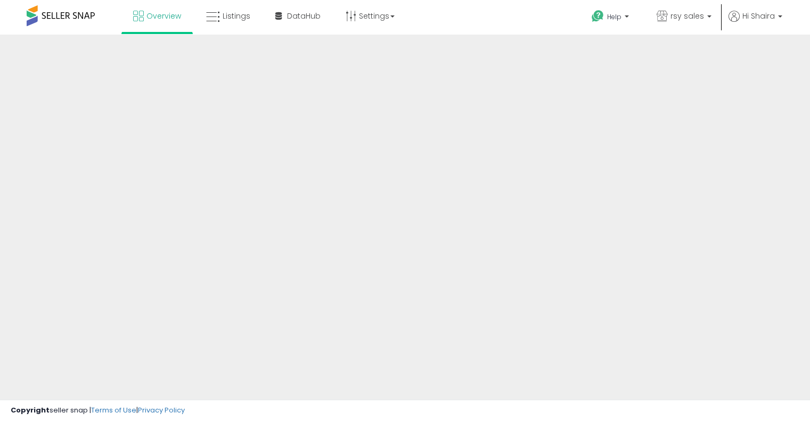  Describe the element at coordinates (161, 410) in the screenshot. I see `a: Privacy Policy` at that location.